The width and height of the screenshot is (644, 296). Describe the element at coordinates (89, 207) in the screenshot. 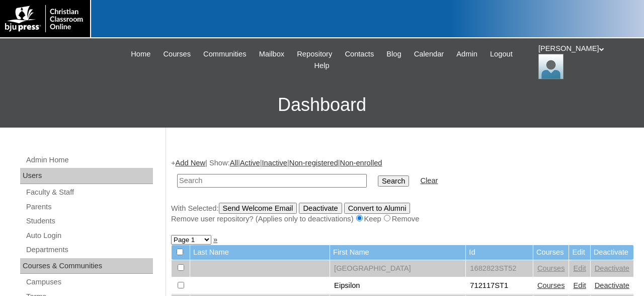

I see `a: Parents` at that location.